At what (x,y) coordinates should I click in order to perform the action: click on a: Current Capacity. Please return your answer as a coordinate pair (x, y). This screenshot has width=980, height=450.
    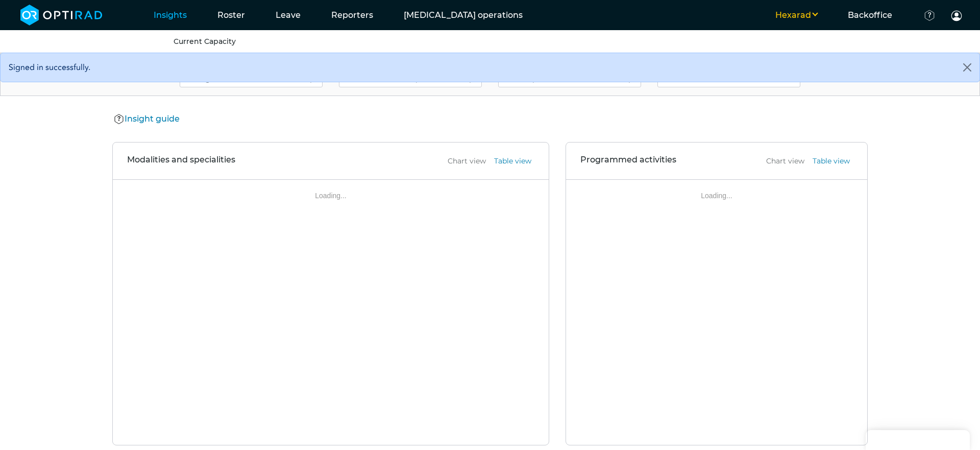
    Looking at the image, I should click on (204, 41).